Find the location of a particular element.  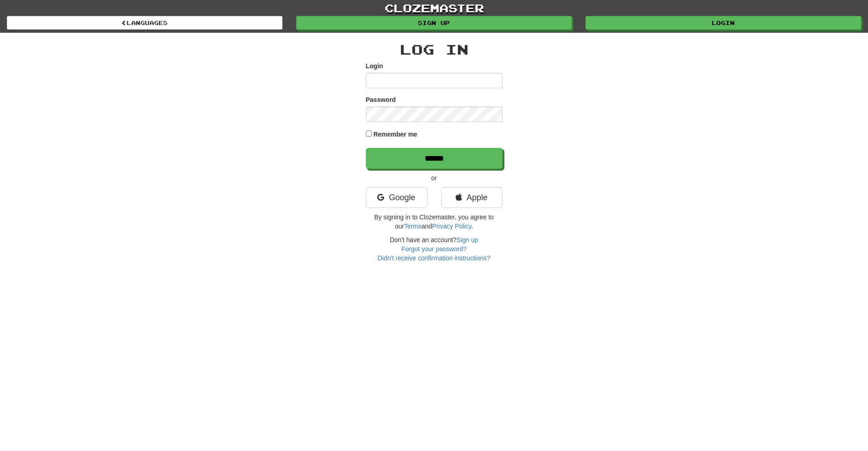

a: Forgot your password? is located at coordinates (434, 249).